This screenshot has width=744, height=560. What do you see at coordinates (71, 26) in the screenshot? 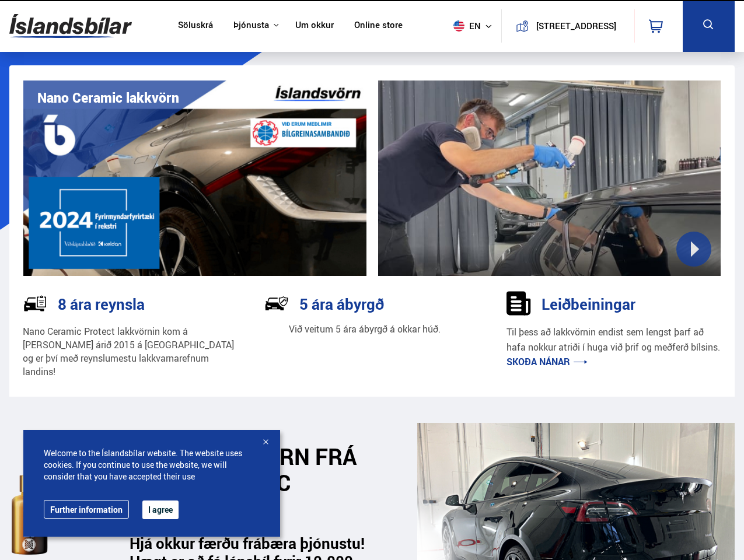
I see `img: G0Ugv5HjCgRt.svg` at bounding box center [71, 26].